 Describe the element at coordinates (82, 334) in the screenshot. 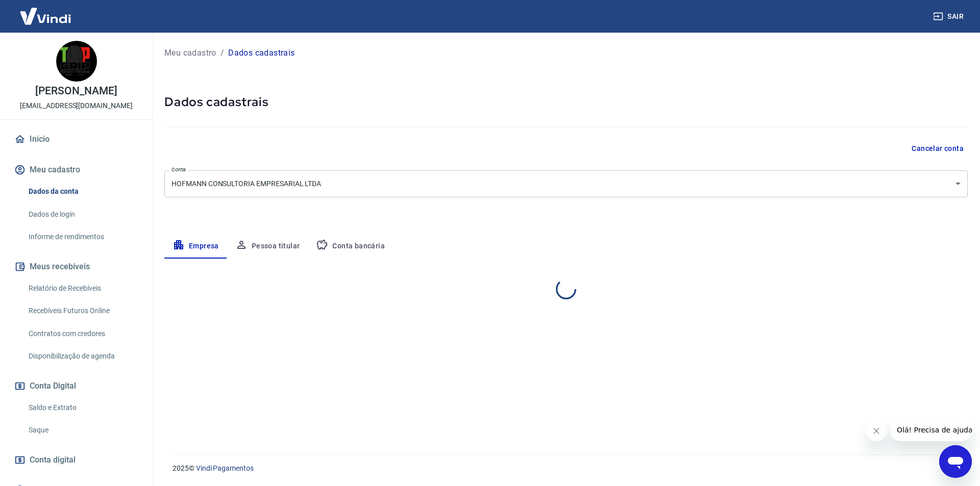

I see `a: Contratos com credores` at that location.